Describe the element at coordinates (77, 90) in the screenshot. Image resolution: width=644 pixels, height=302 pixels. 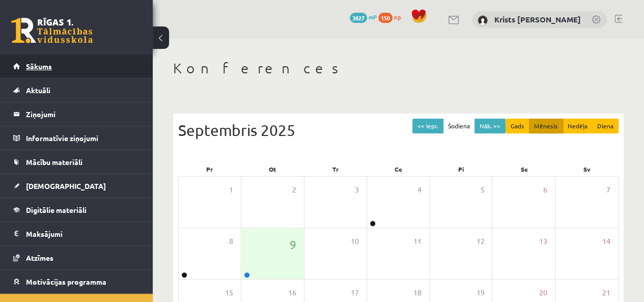
I see `a: Aktuāli` at that location.